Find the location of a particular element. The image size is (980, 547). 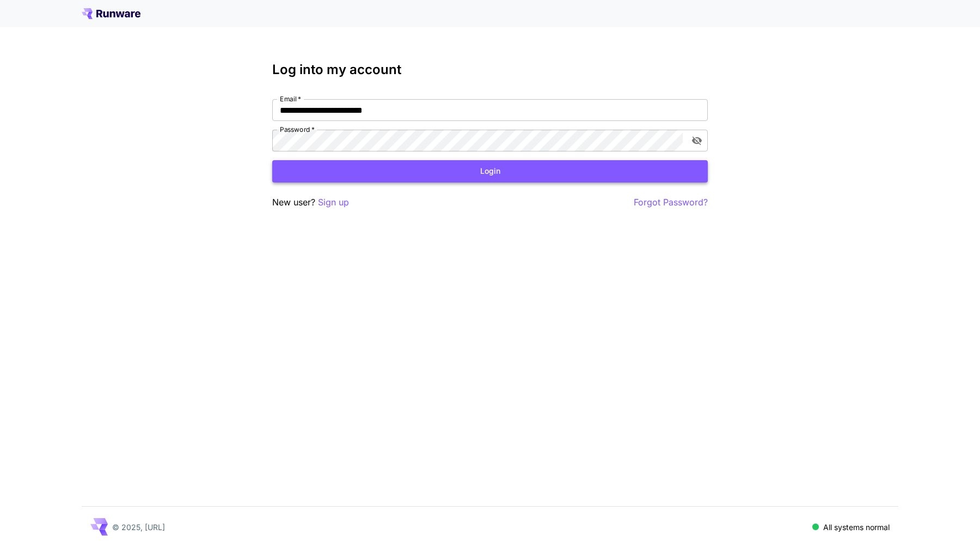

p: All systems normal is located at coordinates (856, 526).